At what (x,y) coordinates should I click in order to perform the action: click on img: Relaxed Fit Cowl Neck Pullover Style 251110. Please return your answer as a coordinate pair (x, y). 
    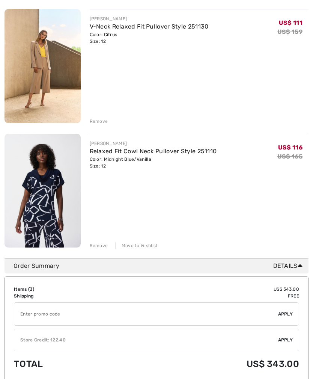
    Looking at the image, I should click on (42, 191).